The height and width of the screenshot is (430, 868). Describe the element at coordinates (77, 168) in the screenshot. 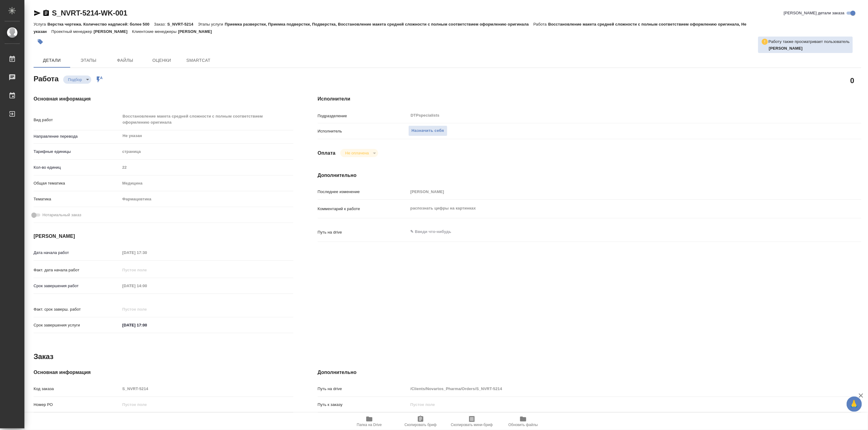

I see `p: Кол-во единиц` at that location.